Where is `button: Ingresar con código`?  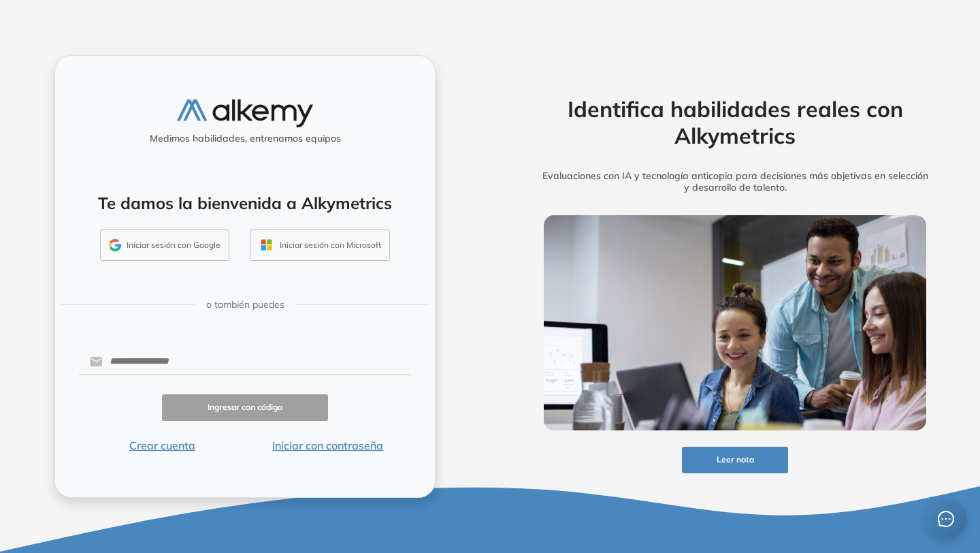
button: Ingresar con código is located at coordinates (245, 407).